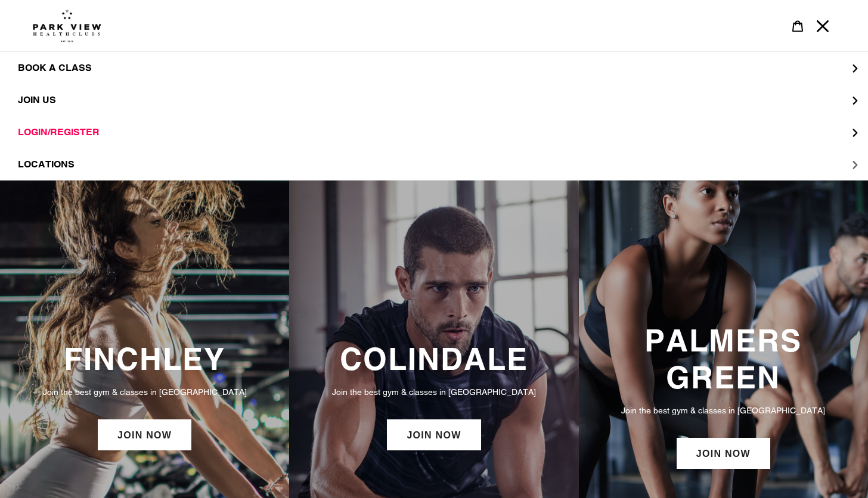 This screenshot has height=498, width=868. I want to click on button: Menu, so click(823, 26).